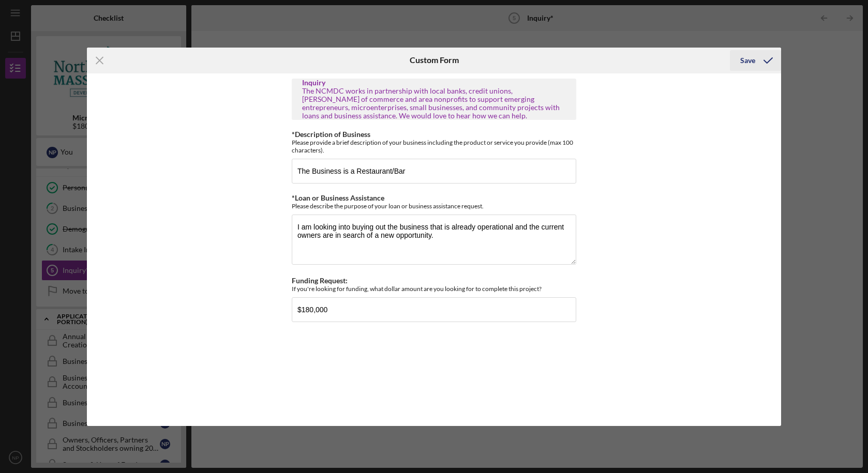  I want to click on label: Funding Request:, so click(320, 281).